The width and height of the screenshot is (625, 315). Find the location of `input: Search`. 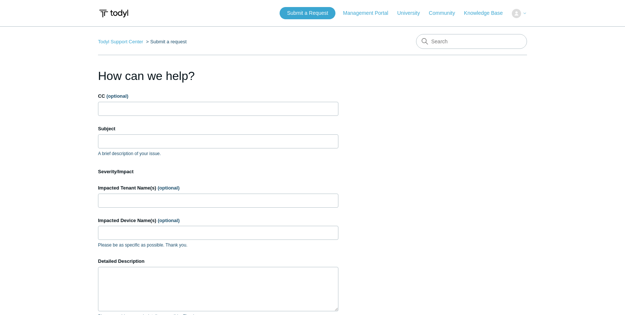

input: Search is located at coordinates (472, 41).